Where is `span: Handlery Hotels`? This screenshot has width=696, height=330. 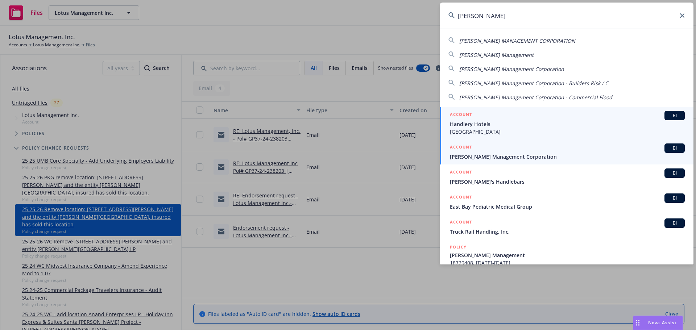
span: Handlery Hotels is located at coordinates (568, 124).